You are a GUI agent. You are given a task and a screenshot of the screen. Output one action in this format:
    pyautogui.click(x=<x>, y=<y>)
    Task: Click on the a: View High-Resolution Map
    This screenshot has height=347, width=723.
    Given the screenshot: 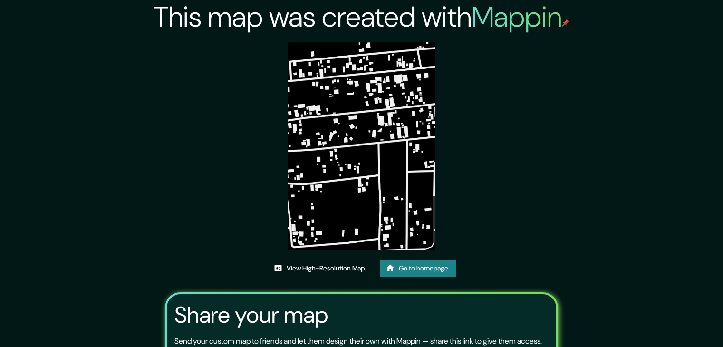 What is the action you would take?
    pyautogui.click(x=320, y=268)
    